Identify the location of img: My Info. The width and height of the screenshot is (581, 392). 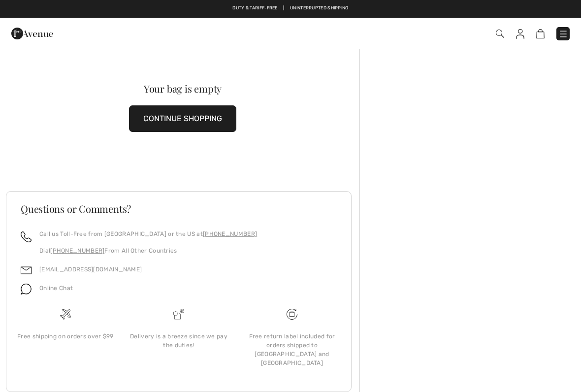
(520, 34).